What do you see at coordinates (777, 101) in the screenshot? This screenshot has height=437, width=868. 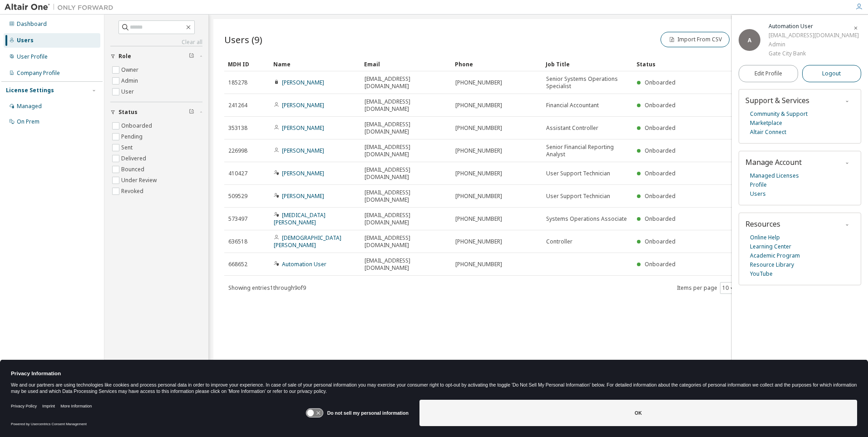 I see `span: Support & Services` at bounding box center [777, 101].